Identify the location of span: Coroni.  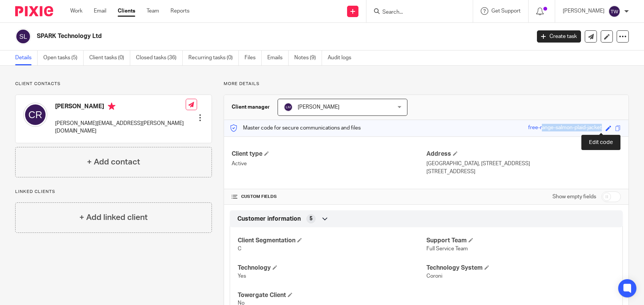
(434, 276).